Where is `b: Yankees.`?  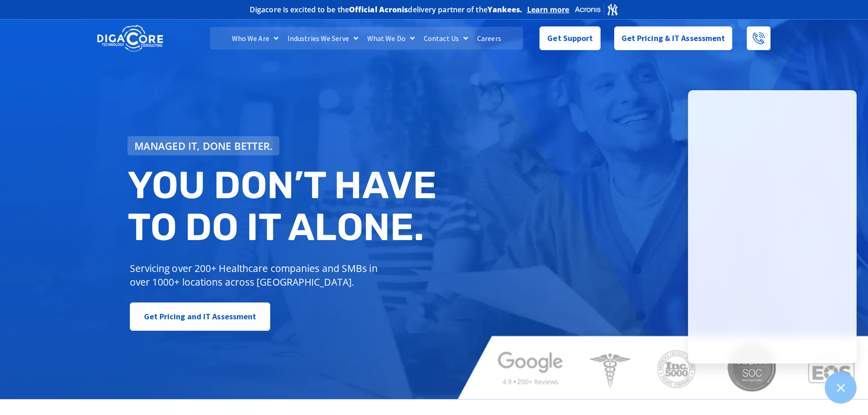 b: Yankees. is located at coordinates (505, 9).